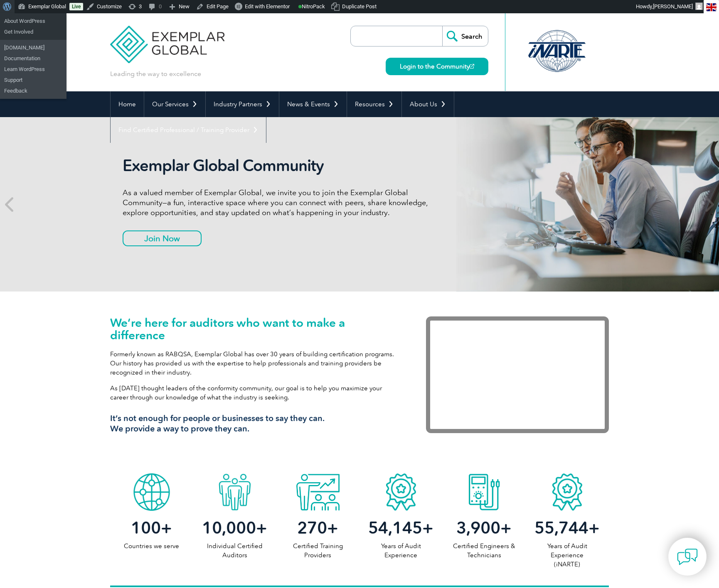 This screenshot has width=719, height=588. I want to click on p: Individual Certified Auditors, so click(235, 551).